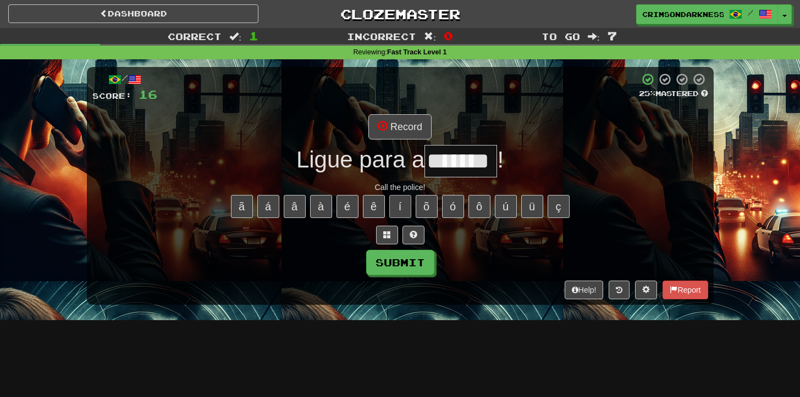 This screenshot has height=397, width=800. Describe the element at coordinates (506, 207) in the screenshot. I see `button: ú` at that location.